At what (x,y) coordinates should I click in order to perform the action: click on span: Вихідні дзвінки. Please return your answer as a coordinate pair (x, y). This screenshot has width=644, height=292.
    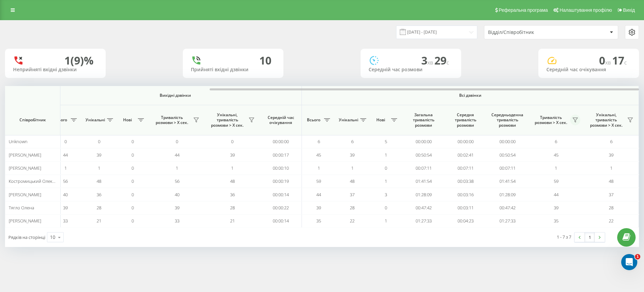
    Looking at the image, I should click on (175, 95).